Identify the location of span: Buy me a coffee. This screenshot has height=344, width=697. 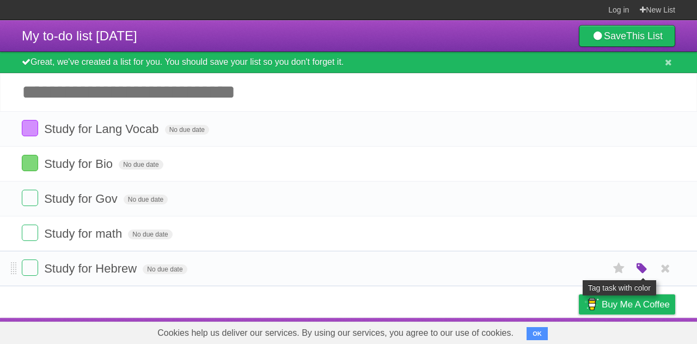
(636, 304).